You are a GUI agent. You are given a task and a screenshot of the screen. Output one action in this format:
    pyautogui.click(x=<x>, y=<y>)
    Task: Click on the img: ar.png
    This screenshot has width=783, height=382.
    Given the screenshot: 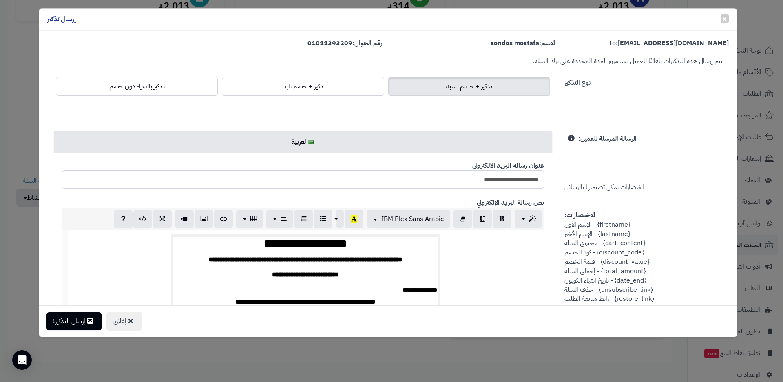 What is the action you would take?
    pyautogui.click(x=311, y=142)
    